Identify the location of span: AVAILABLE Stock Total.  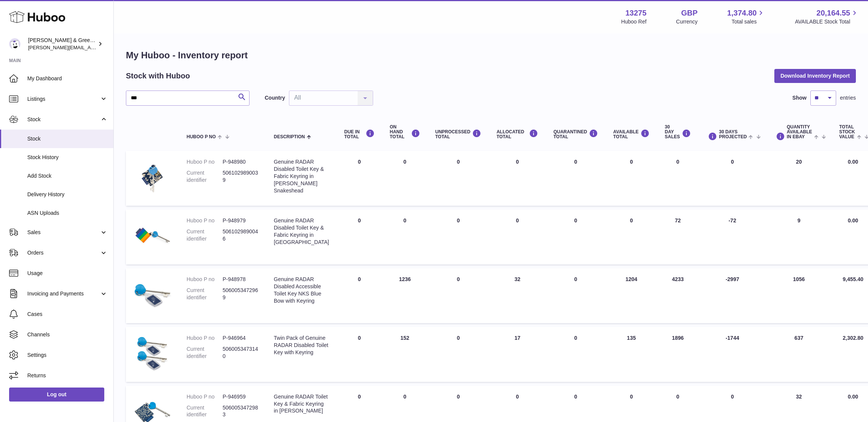
(826, 22).